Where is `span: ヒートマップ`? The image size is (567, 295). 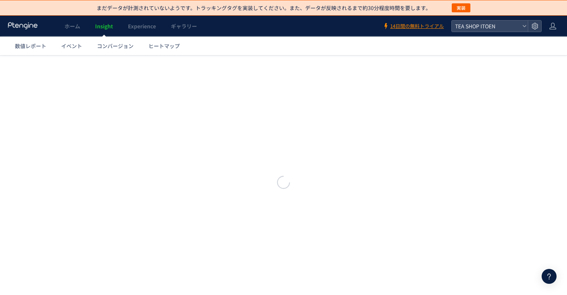
span: ヒートマップ is located at coordinates (164, 46).